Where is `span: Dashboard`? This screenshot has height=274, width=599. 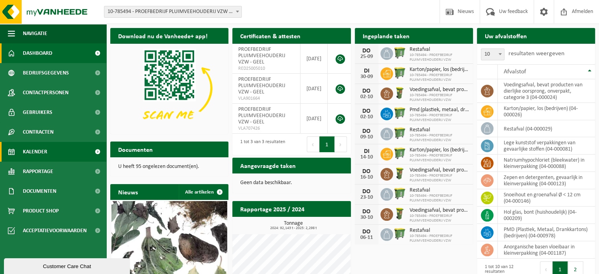
span: Dashboard is located at coordinates (37, 53).